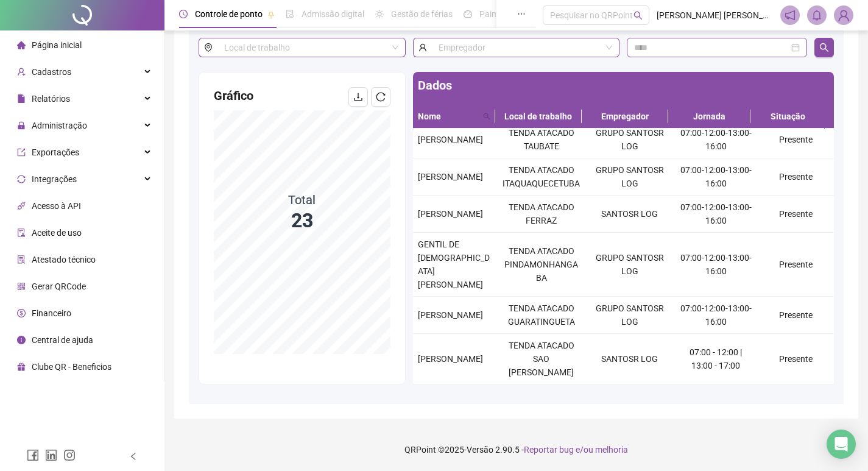 The image size is (868, 471). What do you see at coordinates (21, 126) in the screenshot?
I see `span: lock` at bounding box center [21, 126].